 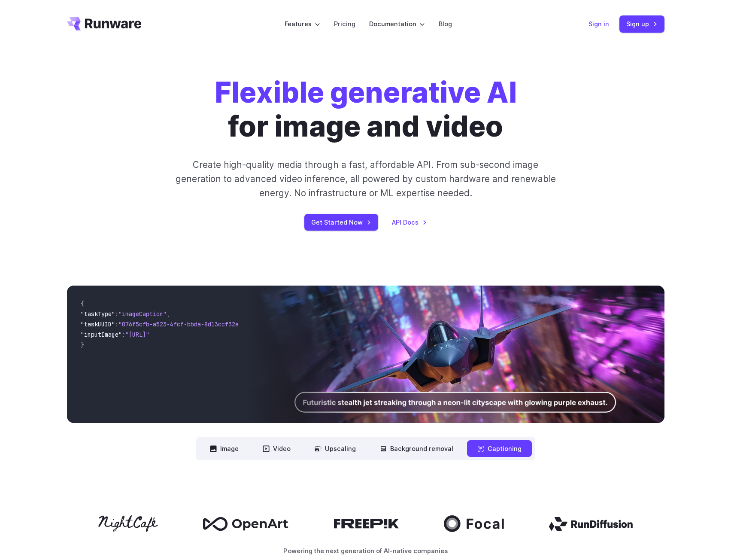 I want to click on strong: Flexible generative AI, so click(x=366, y=92).